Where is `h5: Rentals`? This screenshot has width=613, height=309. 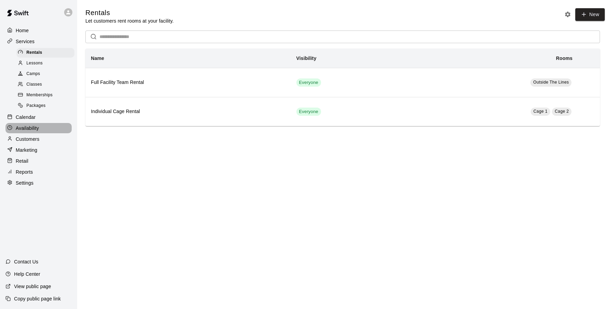
h5: Rentals is located at coordinates (129, 13).